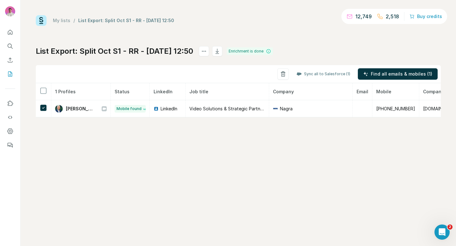 The image size is (456, 246). I want to click on button: Find all emails & mobiles (1), so click(398, 74).